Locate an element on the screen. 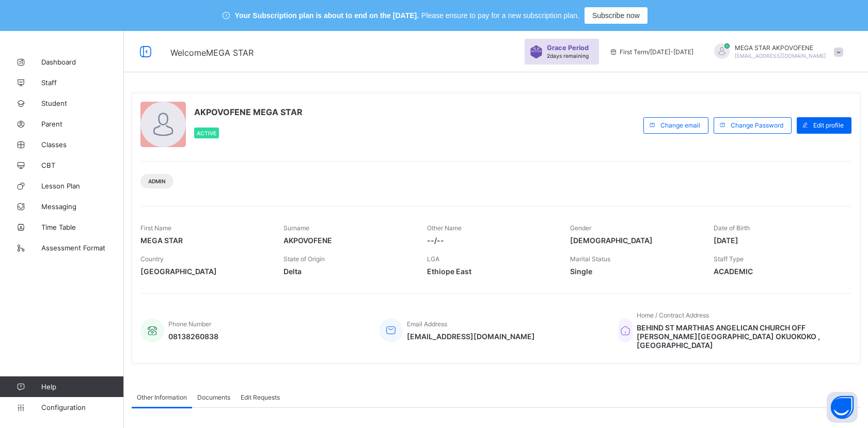  span: Date of Birth is located at coordinates (731, 228).